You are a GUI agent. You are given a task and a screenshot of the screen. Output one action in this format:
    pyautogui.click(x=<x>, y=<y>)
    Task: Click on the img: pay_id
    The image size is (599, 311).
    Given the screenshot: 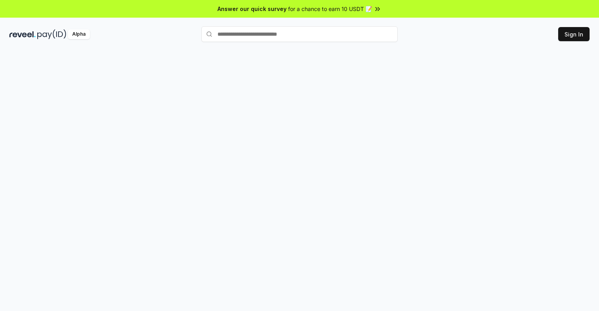 What is the action you would take?
    pyautogui.click(x=52, y=34)
    